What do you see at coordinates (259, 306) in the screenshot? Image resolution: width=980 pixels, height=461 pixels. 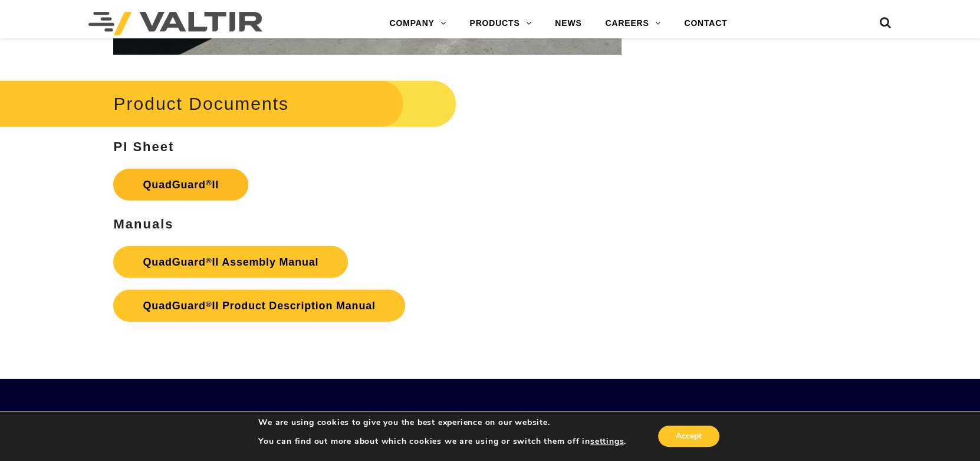 I see `strong: QuadGuard II Product Description Manual` at bounding box center [259, 306].